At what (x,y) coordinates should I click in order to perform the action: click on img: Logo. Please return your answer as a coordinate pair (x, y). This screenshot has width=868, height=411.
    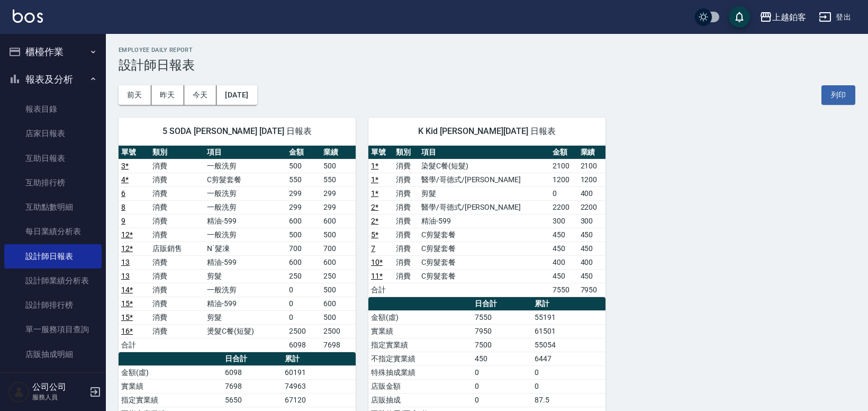
    Looking at the image, I should click on (28, 16).